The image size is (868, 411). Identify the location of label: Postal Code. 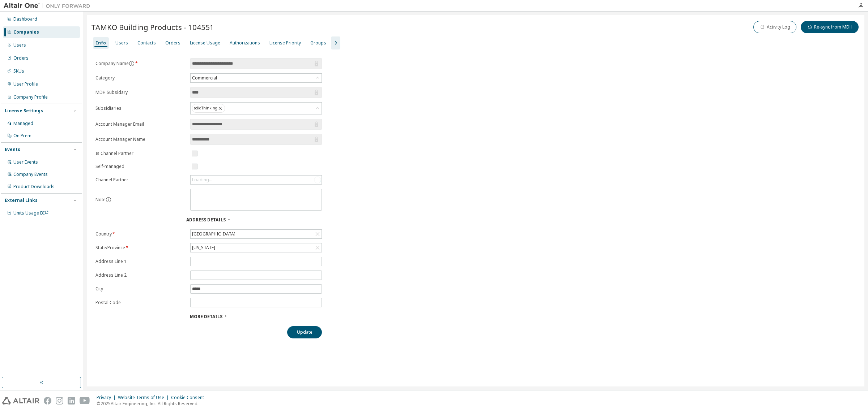
(141, 303).